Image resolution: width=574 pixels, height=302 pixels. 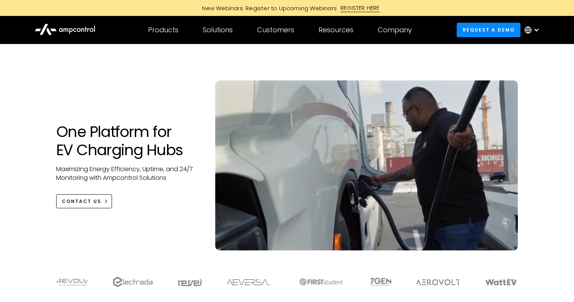 I want to click on p: Maximizing Energy Efficiency, Uptime, and 24/7 Monitoring with Ampcontrol Solutions, so click(x=128, y=173).